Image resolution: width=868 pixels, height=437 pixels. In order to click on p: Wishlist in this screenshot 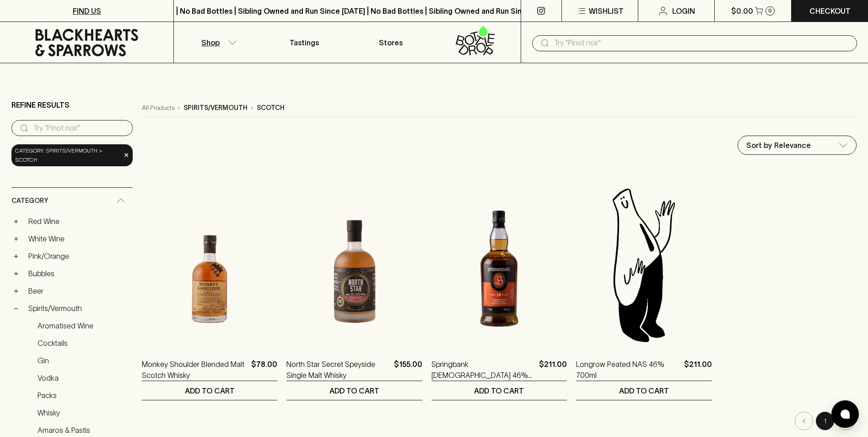, I will do `click(606, 11)`.